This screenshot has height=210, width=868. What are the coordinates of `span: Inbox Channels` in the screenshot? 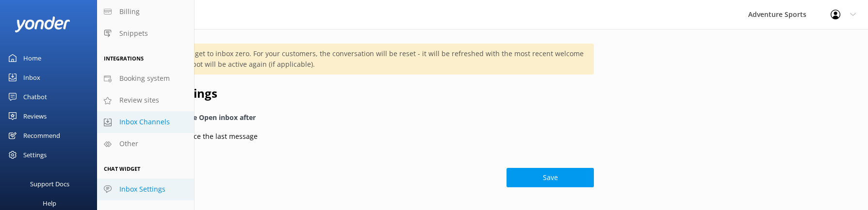 It's located at (145, 122).